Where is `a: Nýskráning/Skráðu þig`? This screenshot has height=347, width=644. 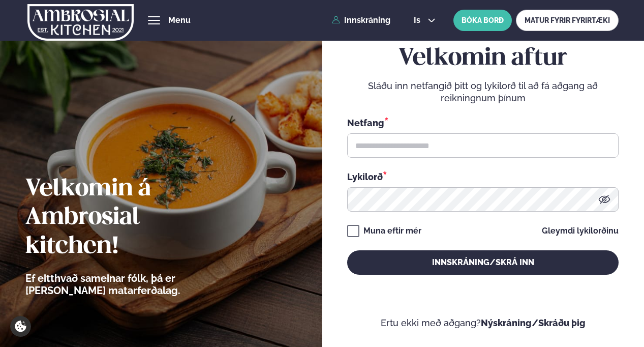
a: Nýskráning/Skráðu þig is located at coordinates (533, 322).